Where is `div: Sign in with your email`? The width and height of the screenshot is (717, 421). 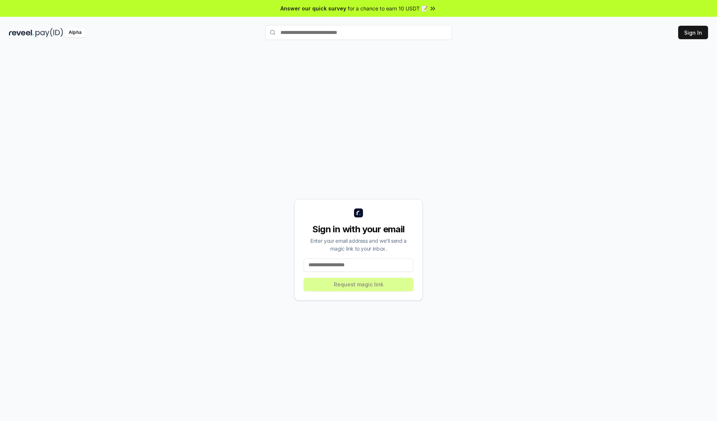
div: Sign in with your email is located at coordinates (358, 230).